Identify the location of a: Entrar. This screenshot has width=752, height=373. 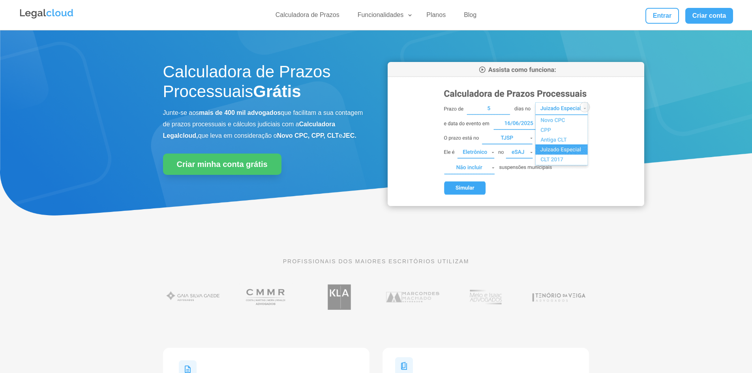
(662, 16).